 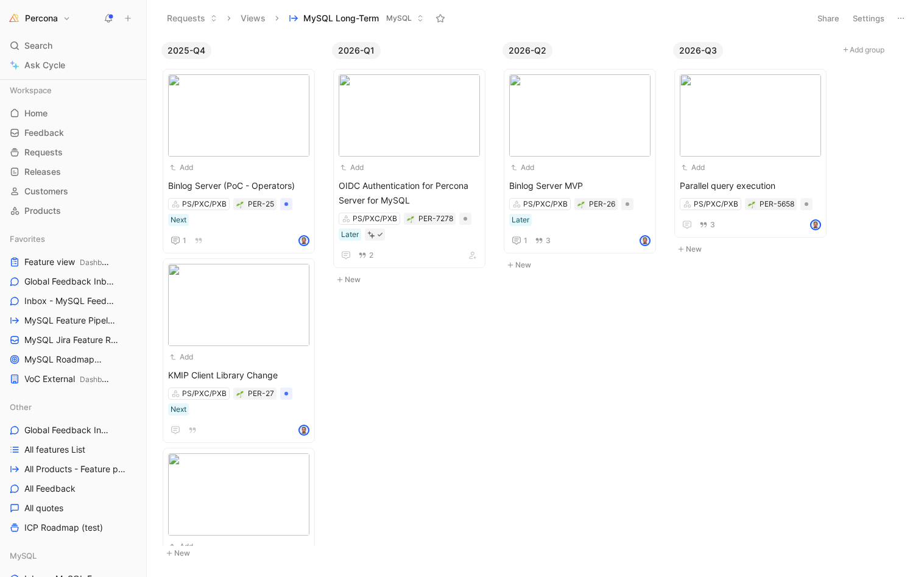 I want to click on button: MySQL Long-TermMySQL, so click(x=356, y=19).